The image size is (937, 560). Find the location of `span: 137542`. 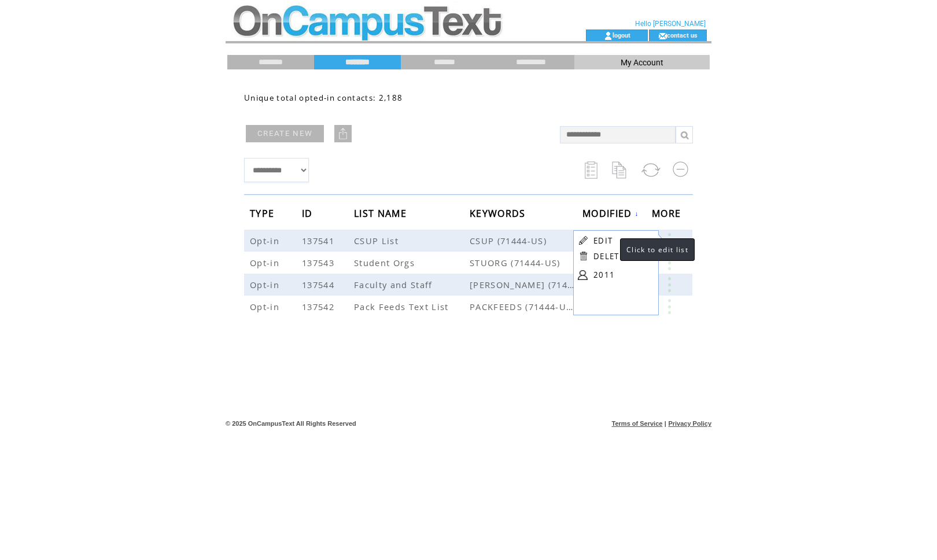

span: 137542 is located at coordinates (319, 307).